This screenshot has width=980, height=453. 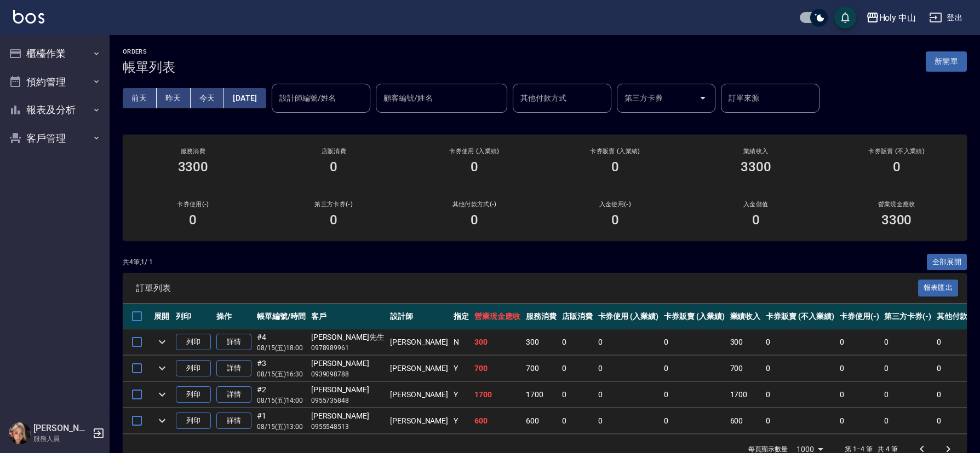 What do you see at coordinates (149, 67) in the screenshot?
I see `h3: 帳單列表` at bounding box center [149, 67].